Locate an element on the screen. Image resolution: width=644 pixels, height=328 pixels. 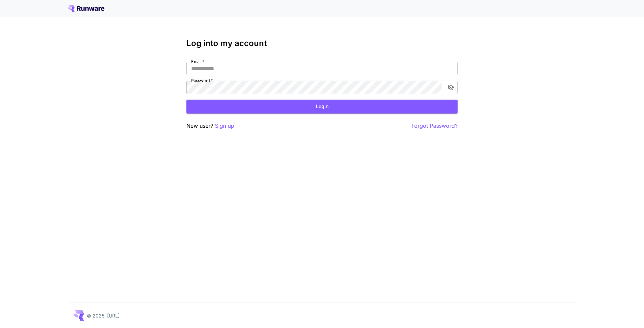
label: Email is located at coordinates (197, 61).